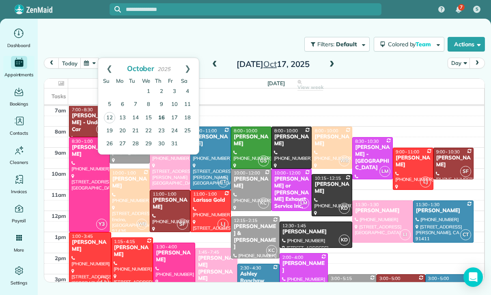 The height and width of the screenshot is (295, 491). I want to click on span: GS, so click(263, 161).